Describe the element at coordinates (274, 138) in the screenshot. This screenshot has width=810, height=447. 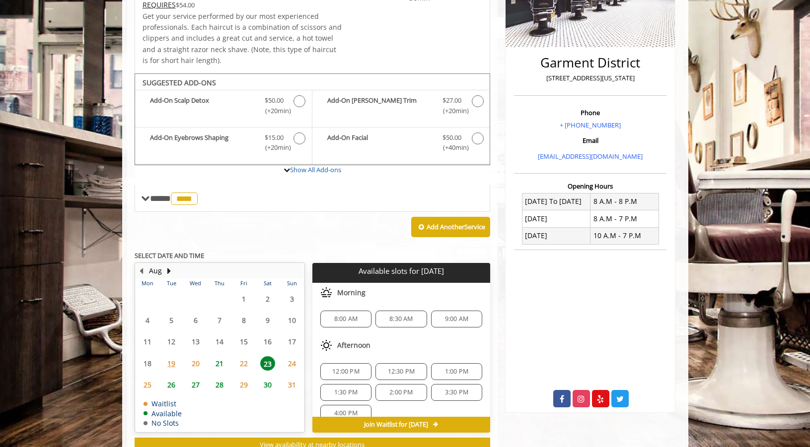
I see `span: $15.00` at that location.